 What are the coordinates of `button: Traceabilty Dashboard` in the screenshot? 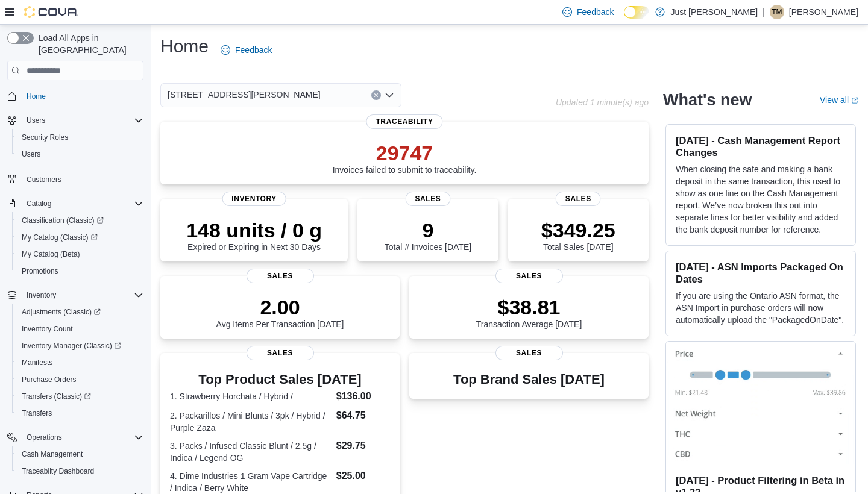 It's located at (80, 472).